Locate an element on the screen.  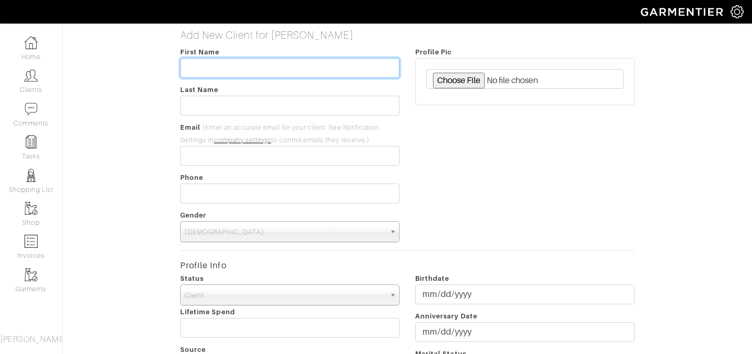
span: Phone is located at coordinates (192, 177).